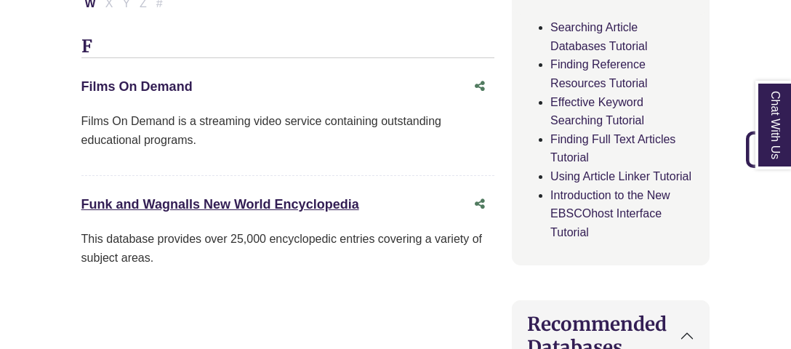 The image size is (791, 349). I want to click on p: Films On Demand is a streaming video service containing outstanding educational programs., so click(288, 130).